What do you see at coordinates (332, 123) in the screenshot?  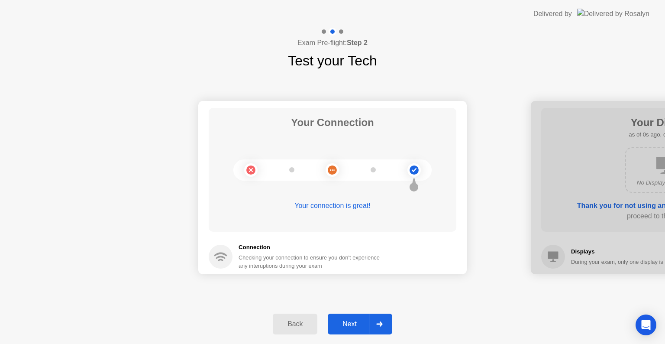 I see `h1: Your Connection` at bounding box center [332, 123].